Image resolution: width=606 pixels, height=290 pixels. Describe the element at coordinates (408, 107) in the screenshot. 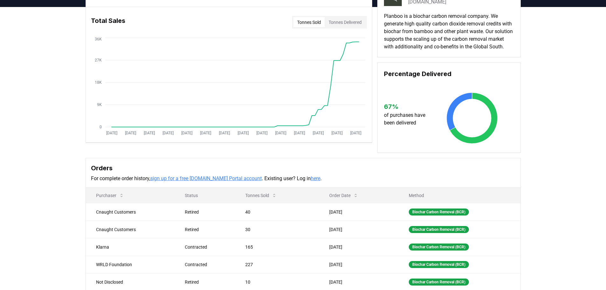

I see `h3: 67 %` at that location.